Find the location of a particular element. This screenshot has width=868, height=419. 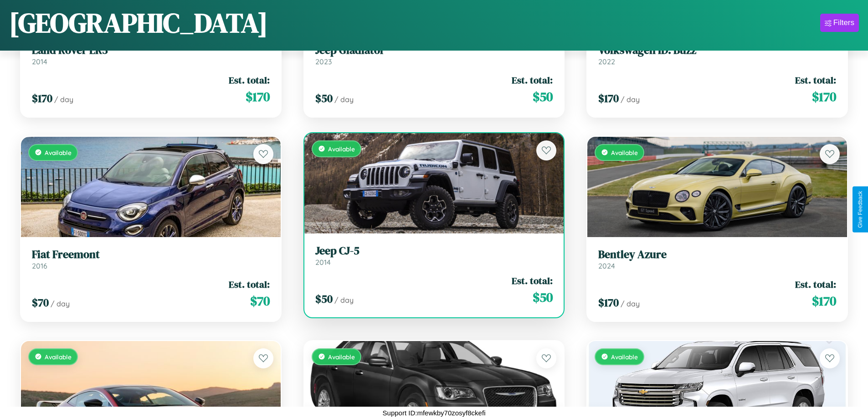

span: 2023 is located at coordinates (324, 62).